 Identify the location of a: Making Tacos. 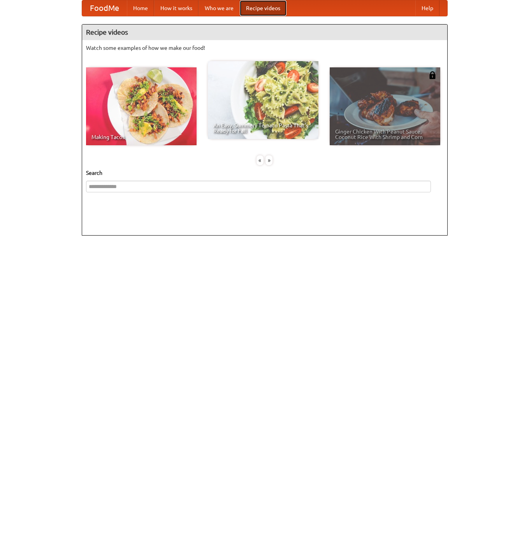
(141, 106).